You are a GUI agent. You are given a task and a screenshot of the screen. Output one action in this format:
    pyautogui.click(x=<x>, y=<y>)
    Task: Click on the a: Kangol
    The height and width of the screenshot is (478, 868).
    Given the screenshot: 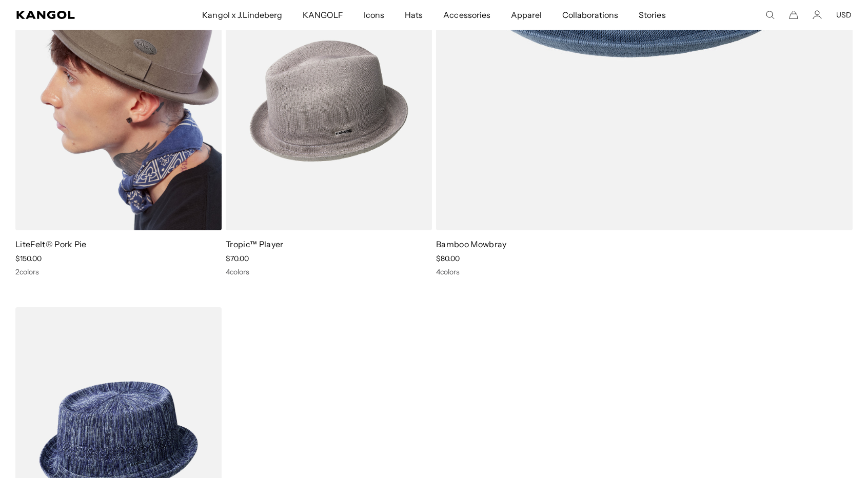 What is the action you would take?
    pyautogui.click(x=75, y=15)
    